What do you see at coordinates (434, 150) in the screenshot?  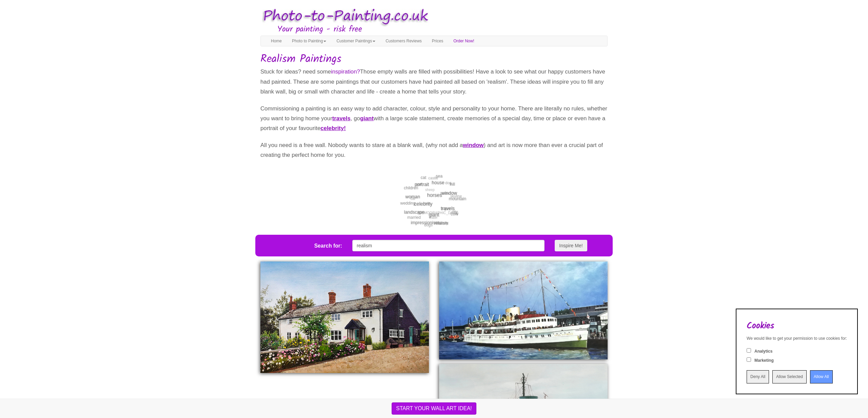 I see `p: All you need is a free wall. Nobody wants to stare at a blank wall, (why not add a ) and art is n...` at bounding box center [434, 150].